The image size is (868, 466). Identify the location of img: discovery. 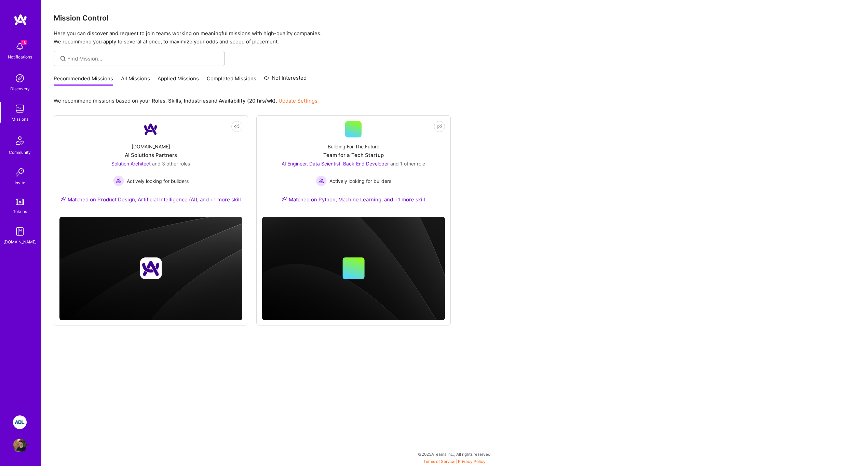
(20, 79).